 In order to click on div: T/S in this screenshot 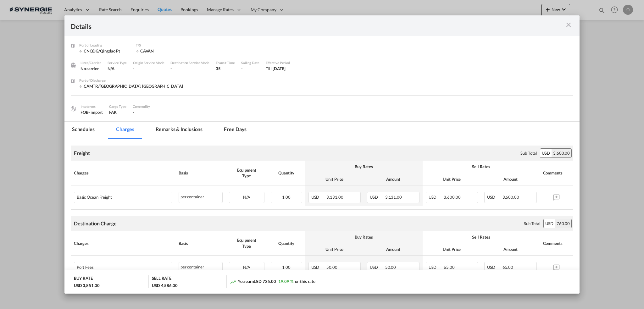, I will do `click(161, 45)`.